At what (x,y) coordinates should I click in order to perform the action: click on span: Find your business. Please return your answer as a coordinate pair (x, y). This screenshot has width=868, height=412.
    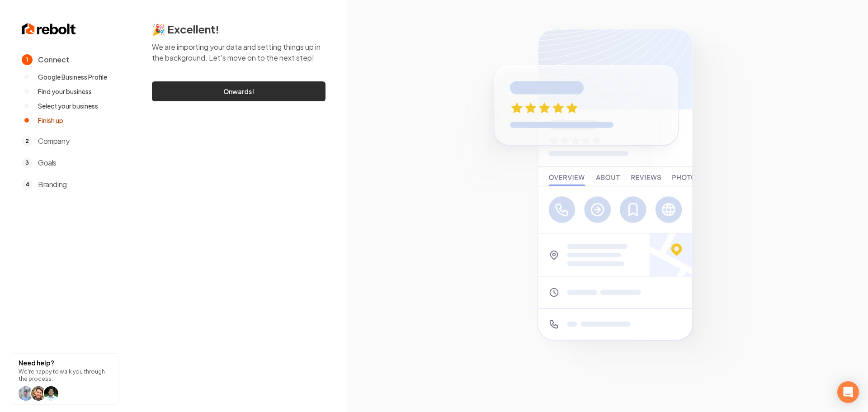
    Looking at the image, I should click on (65, 91).